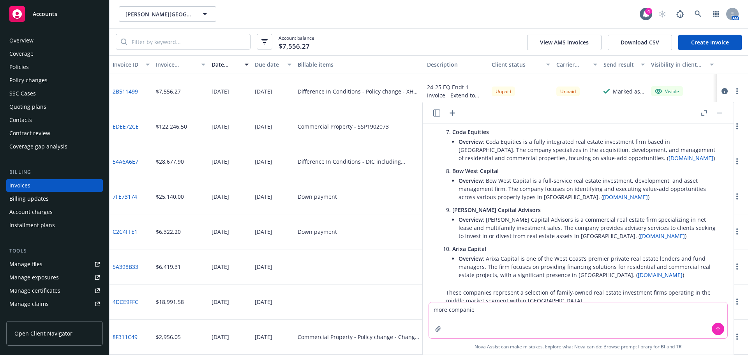 The image size is (748, 355). Describe the element at coordinates (55, 291) in the screenshot. I see `a: Manage certificates` at that location.